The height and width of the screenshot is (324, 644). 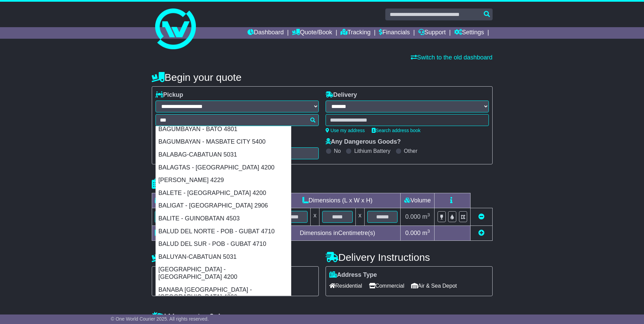 I want to click on div: BAGUMBAYAN - MASBATE CITY 5400, so click(x=223, y=142).